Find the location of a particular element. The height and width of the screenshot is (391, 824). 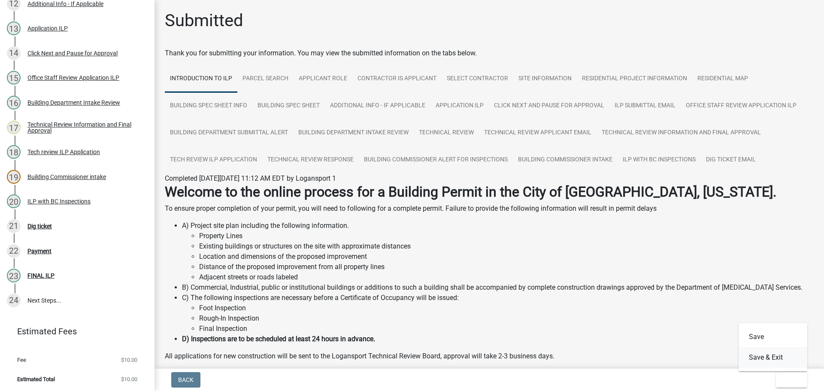

li: Foot Inspection is located at coordinates (506, 308).